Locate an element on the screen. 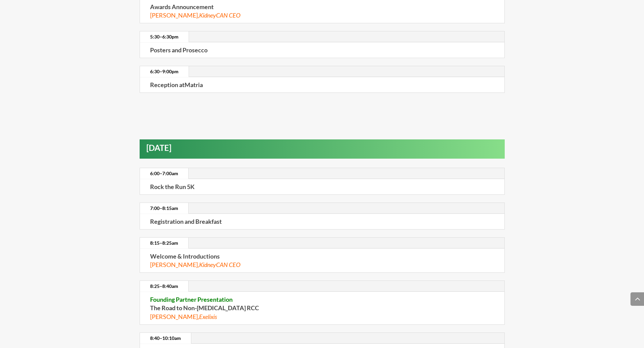  a: 7:00–8:15am is located at coordinates (164, 208).